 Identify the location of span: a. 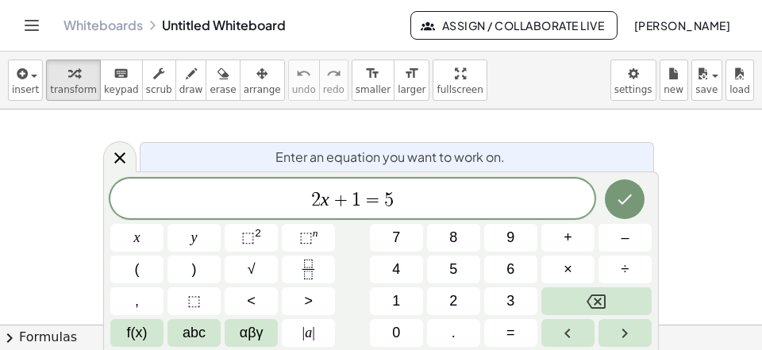
(309, 333).